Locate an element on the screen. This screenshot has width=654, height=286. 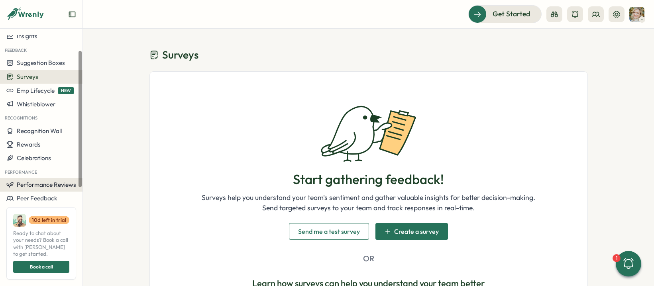
span: Book a call is located at coordinates (41, 267).